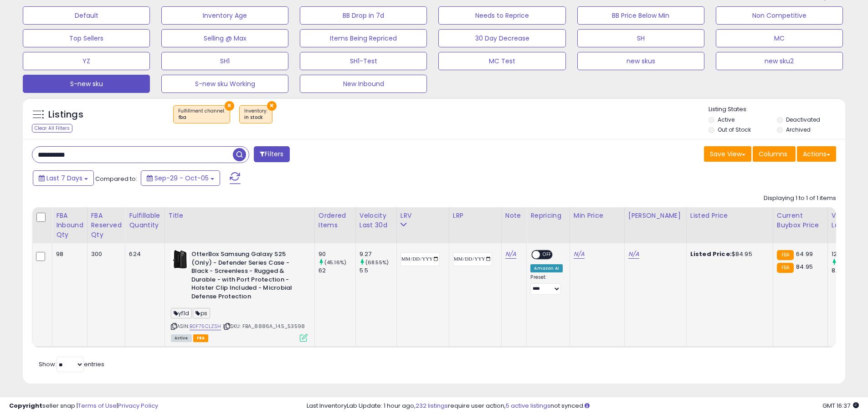  What do you see at coordinates (65, 115) in the screenshot?
I see `h5: Listings` at bounding box center [65, 115].